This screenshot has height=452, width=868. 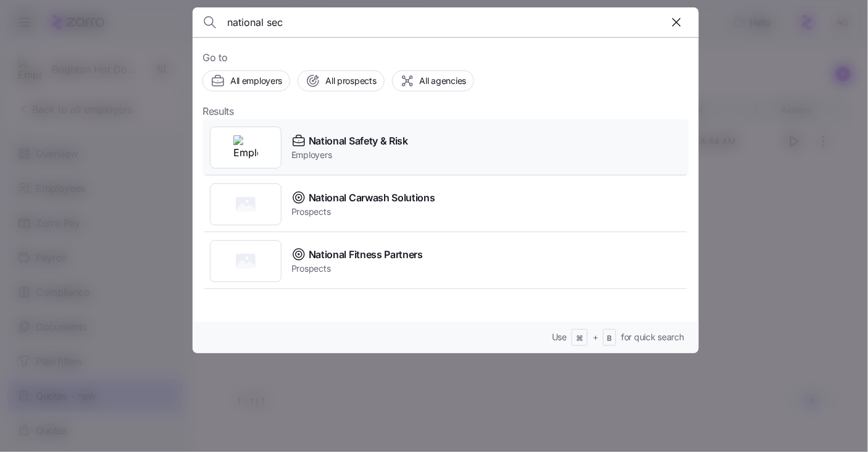 What do you see at coordinates (351, 81) in the screenshot?
I see `span: All prospects` at bounding box center [351, 81].